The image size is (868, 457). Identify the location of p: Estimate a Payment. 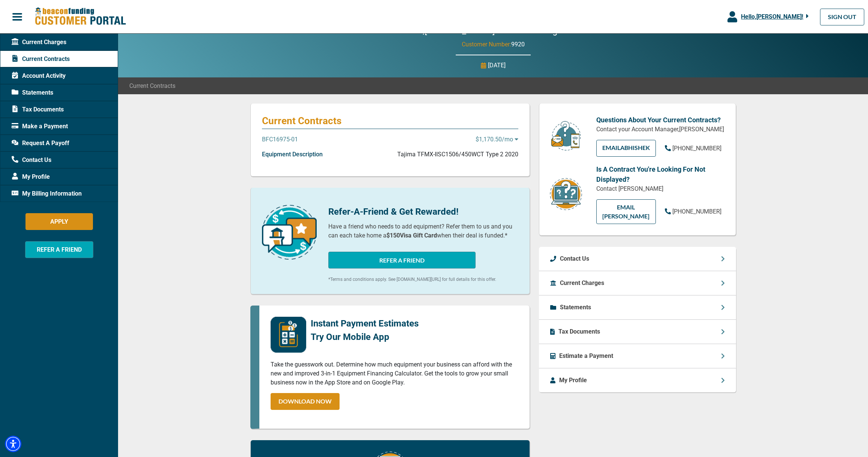
(586, 357).